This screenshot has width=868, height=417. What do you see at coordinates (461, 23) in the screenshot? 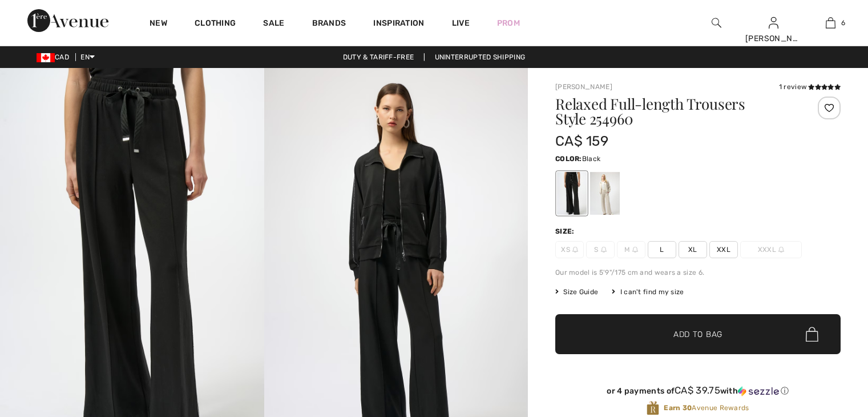
I see `a: Live` at bounding box center [461, 23].